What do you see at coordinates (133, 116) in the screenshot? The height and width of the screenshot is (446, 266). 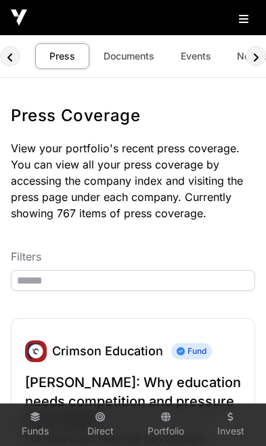 I see `h1: Press Coverage` at bounding box center [133, 116].